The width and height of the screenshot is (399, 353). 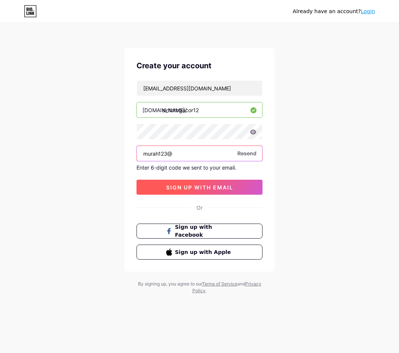 What do you see at coordinates (204, 231) in the screenshot?
I see `span: Sign up with Facebook` at bounding box center [204, 231].